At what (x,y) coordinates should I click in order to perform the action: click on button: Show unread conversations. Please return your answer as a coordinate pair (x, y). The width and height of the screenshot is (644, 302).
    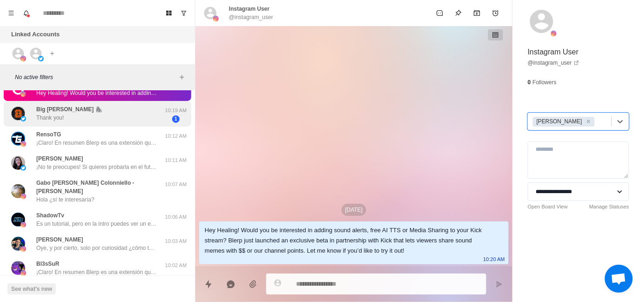
    Looking at the image, I should click on (184, 13).